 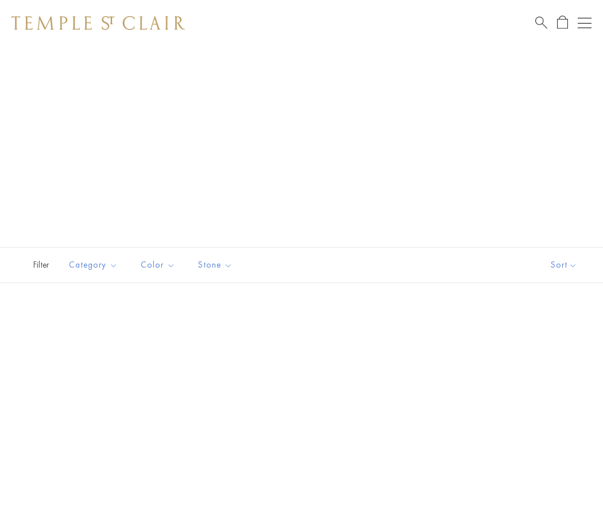 I want to click on button: Category, so click(x=93, y=265).